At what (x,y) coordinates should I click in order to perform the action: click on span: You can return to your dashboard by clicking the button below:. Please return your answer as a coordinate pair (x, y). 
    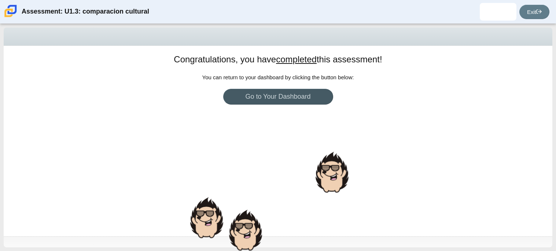
    Looking at the image, I should click on (278, 77).